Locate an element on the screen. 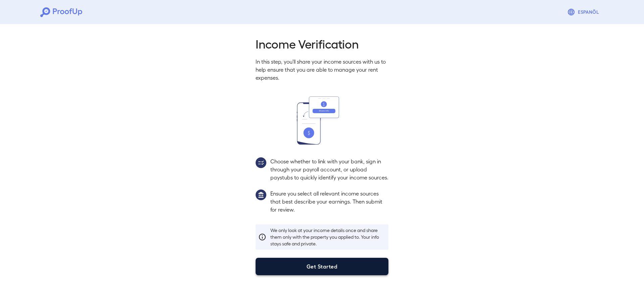  p: In this step, you'll share your income sources with us to help ensure that you are able to manage... is located at coordinates (322, 70).